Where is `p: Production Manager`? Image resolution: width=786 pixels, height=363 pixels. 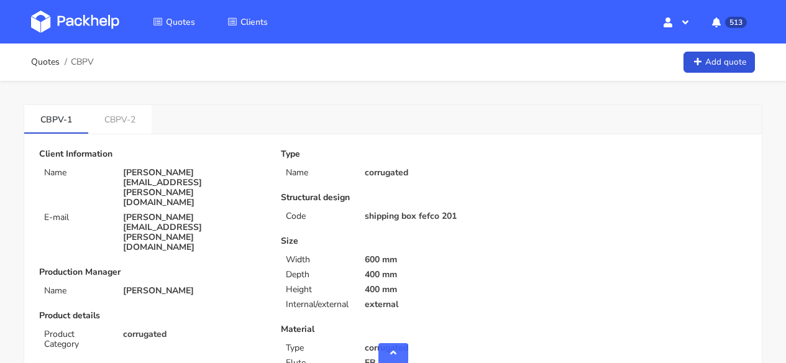
p: Production Manager is located at coordinates (151, 272).